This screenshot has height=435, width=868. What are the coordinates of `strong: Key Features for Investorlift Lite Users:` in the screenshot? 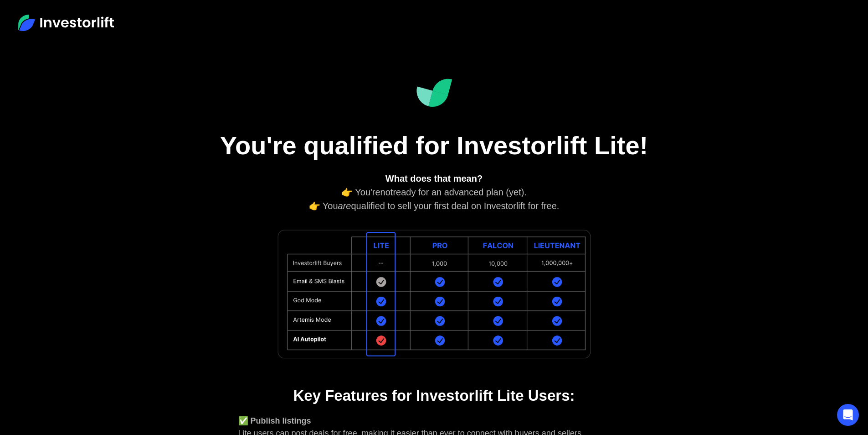 It's located at (434, 395).